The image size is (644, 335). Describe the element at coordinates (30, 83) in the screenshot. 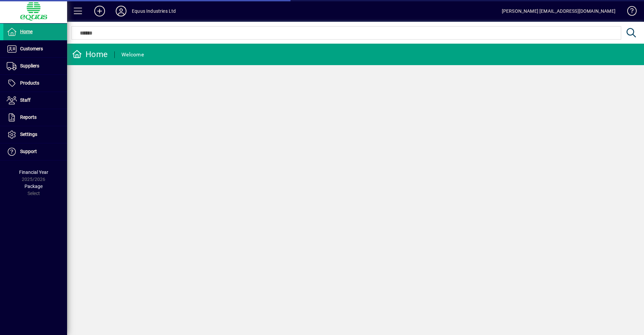

I see `span: Products` at that location.